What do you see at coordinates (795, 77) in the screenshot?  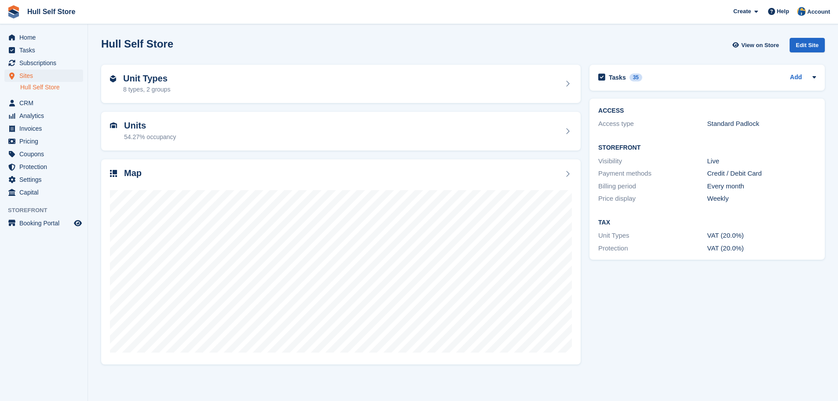 I see `a: Add` at bounding box center [795, 77].